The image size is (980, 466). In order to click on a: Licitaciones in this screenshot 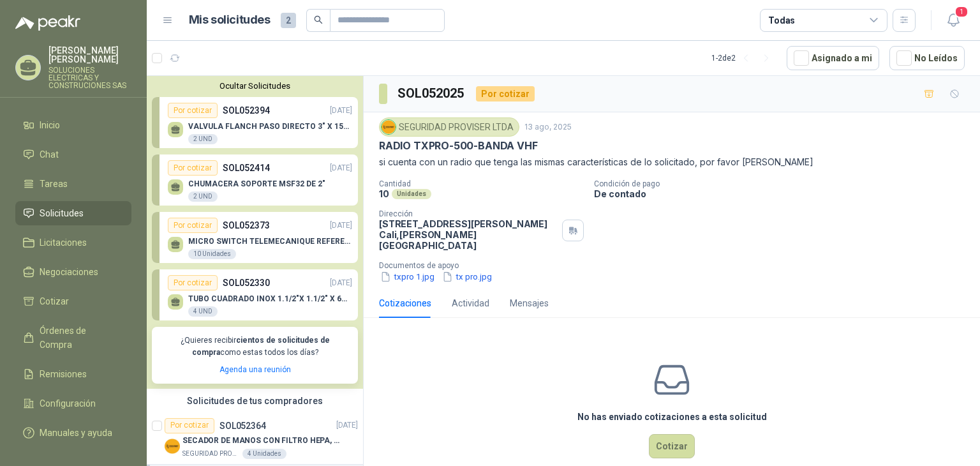, I will do `click(73, 243)`.